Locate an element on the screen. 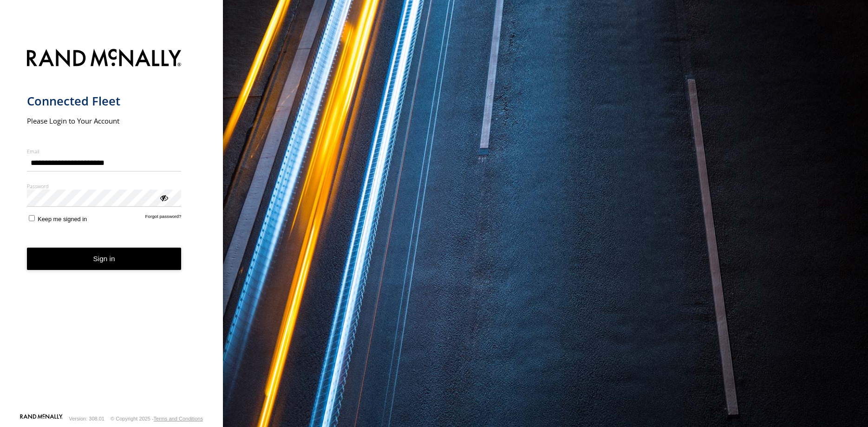 Image resolution: width=868 pixels, height=427 pixels. button: Sign in is located at coordinates (104, 259).